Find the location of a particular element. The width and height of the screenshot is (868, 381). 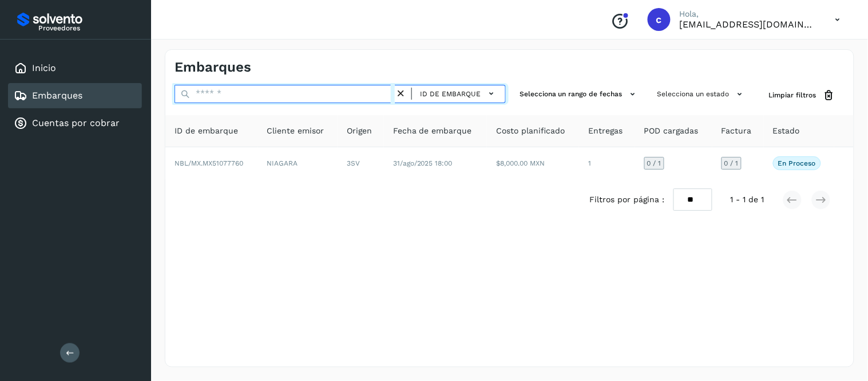

p: Proveedores is located at coordinates (87, 28).